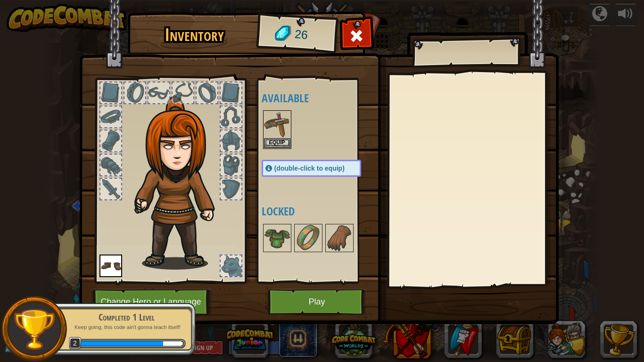  I want to click on h4: Available, so click(321, 98).